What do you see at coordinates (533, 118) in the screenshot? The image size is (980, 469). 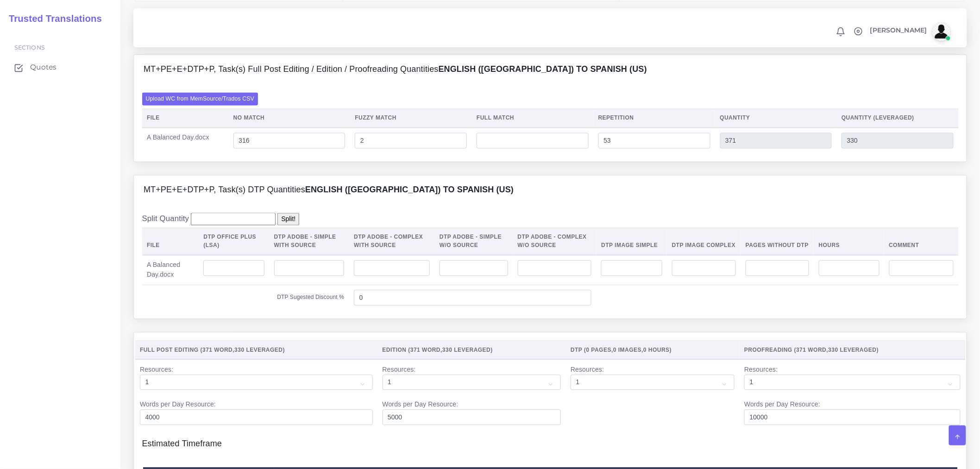 I see `th: Full Match` at bounding box center [533, 118].